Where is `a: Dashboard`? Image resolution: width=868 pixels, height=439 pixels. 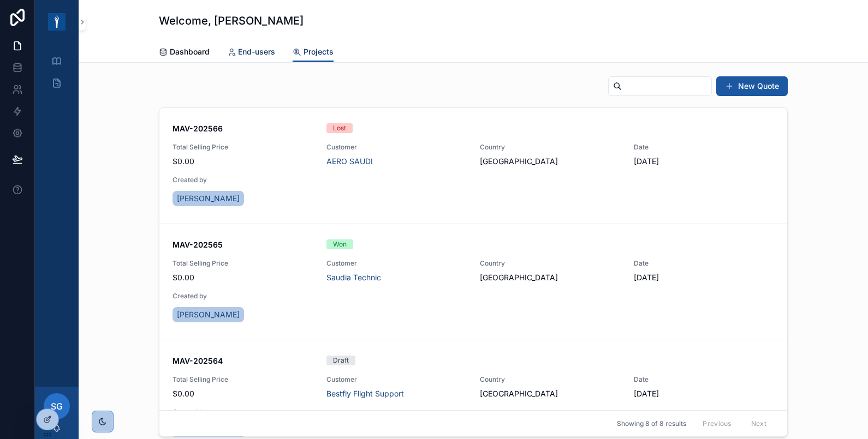 a: Dashboard is located at coordinates (184, 53).